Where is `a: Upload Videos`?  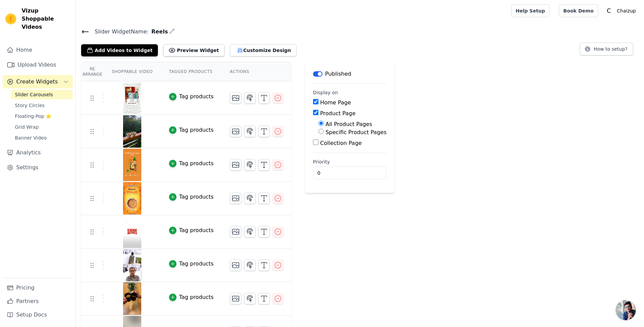
a: Upload Videos is located at coordinates (38, 65).